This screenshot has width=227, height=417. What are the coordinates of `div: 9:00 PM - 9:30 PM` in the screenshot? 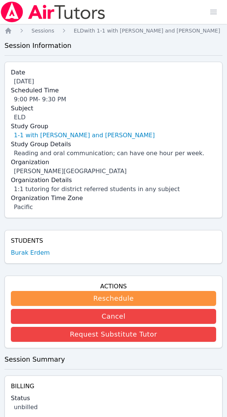 It's located at (115, 100).